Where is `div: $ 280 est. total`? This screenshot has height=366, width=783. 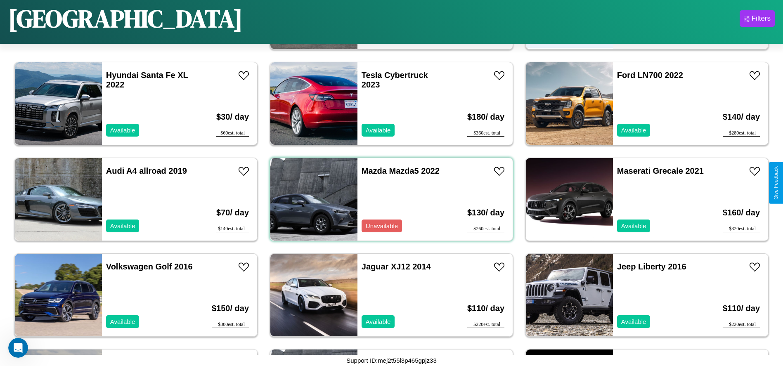
div: $ 280 est. total is located at coordinates (742, 133).